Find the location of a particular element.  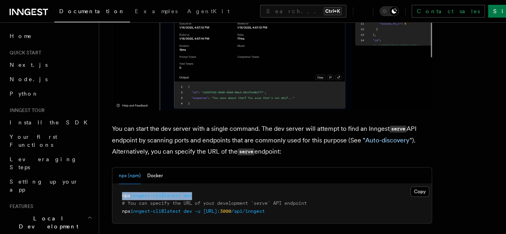

span: Setting up your app is located at coordinates (44, 186).